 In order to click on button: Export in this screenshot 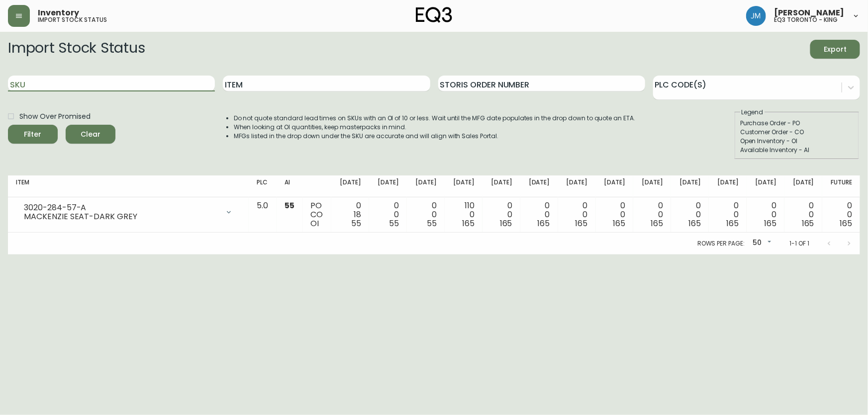, I will do `click(836, 50)`.